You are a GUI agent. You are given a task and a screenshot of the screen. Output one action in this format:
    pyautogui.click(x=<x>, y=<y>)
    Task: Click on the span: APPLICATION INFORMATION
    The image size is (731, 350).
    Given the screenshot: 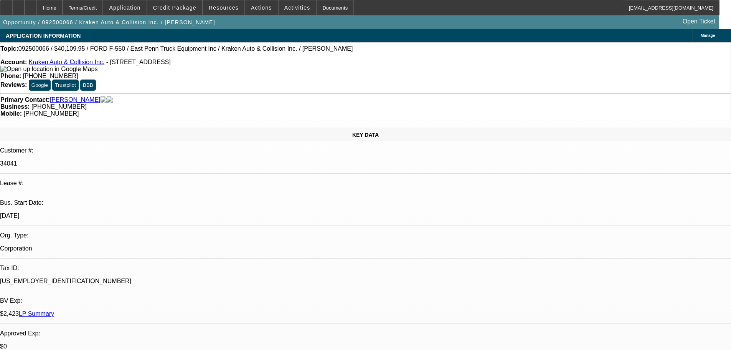 What is the action you would take?
    pyautogui.click(x=43, y=36)
    